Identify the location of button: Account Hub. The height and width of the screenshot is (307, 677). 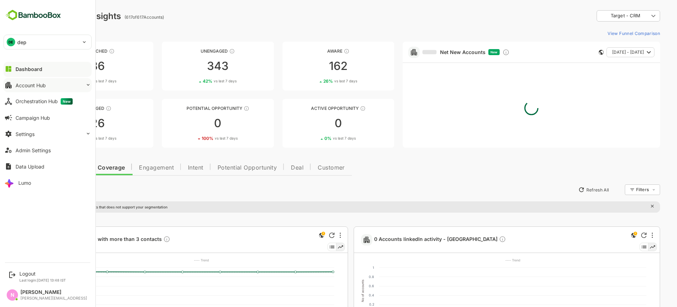
(48, 85).